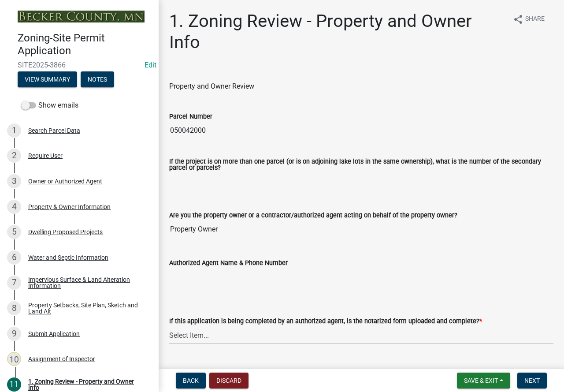 The width and height of the screenshot is (564, 392). I want to click on div: Require User, so click(45, 156).